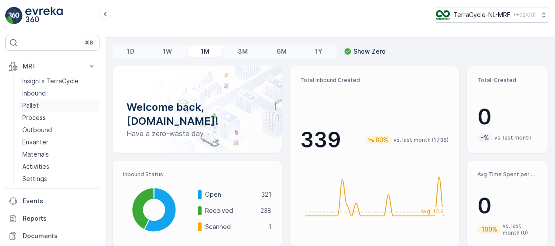 This screenshot has height=246, width=555. I want to click on img: logo, so click(14, 16).